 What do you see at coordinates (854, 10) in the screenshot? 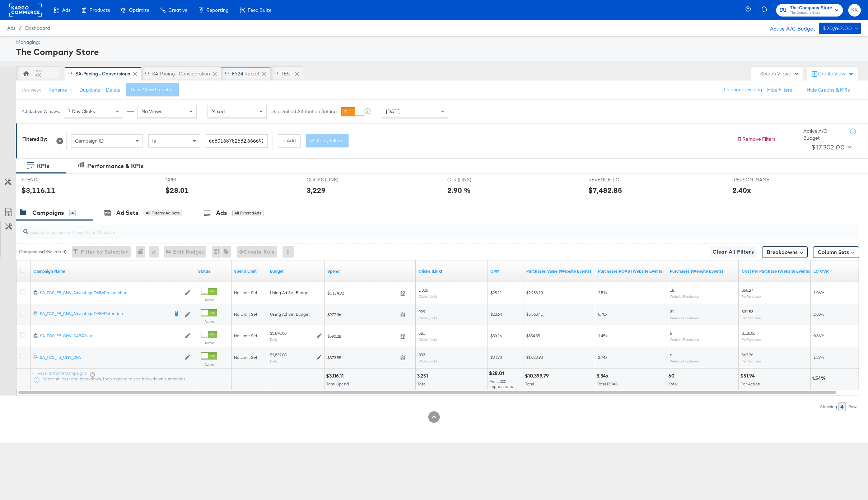
I see `span: KK` at bounding box center [854, 10].